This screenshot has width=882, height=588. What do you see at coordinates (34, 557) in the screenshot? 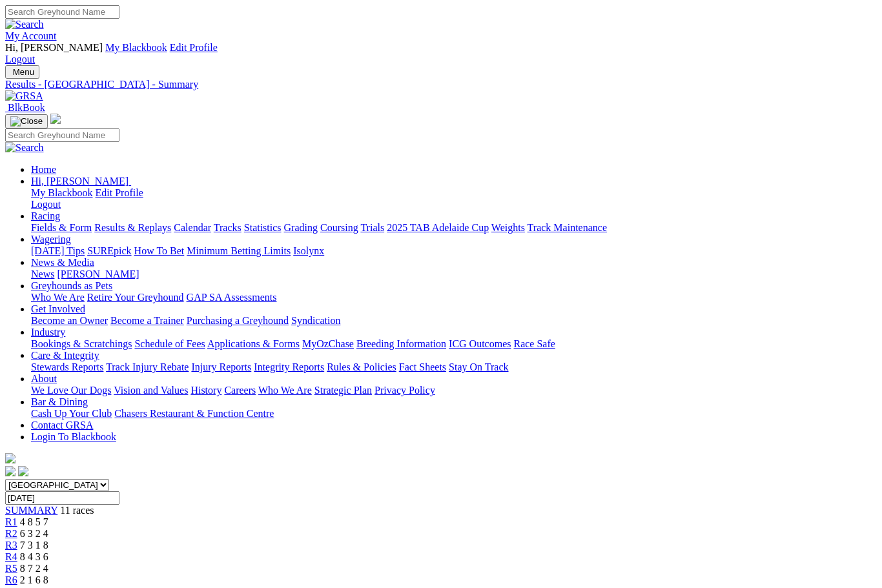
I see `span: 8 4 3 6` at bounding box center [34, 557].